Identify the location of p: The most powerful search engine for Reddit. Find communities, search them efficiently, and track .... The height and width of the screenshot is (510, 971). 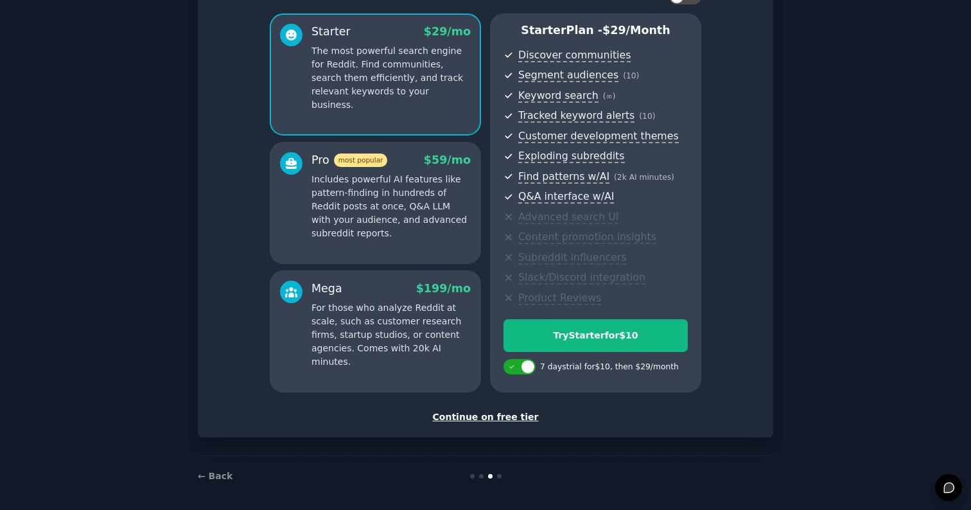
(391, 78).